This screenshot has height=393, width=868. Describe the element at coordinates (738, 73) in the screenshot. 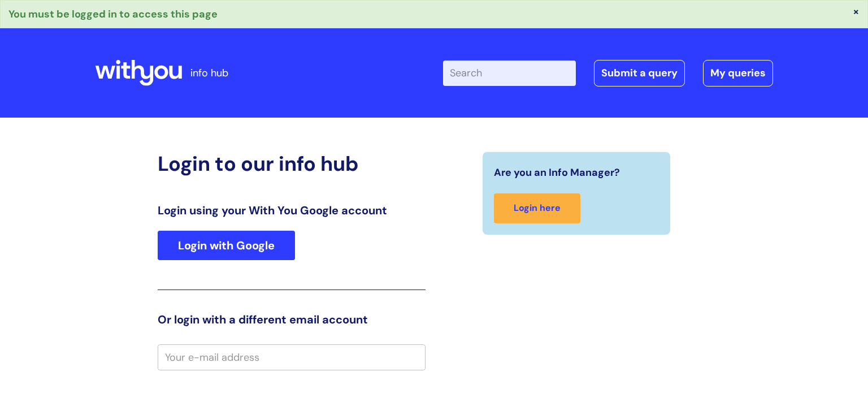

I see `a: My queries` at that location.